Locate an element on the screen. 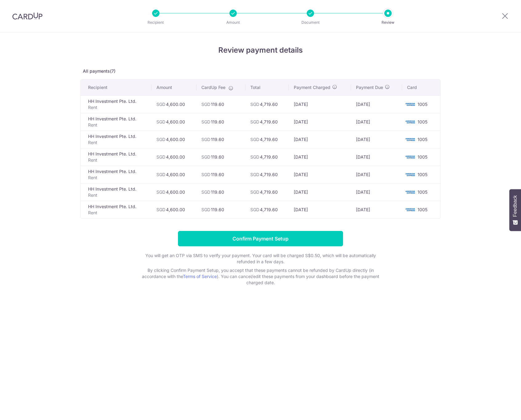 The height and width of the screenshot is (420, 521). p: Document is located at coordinates (310, 23).